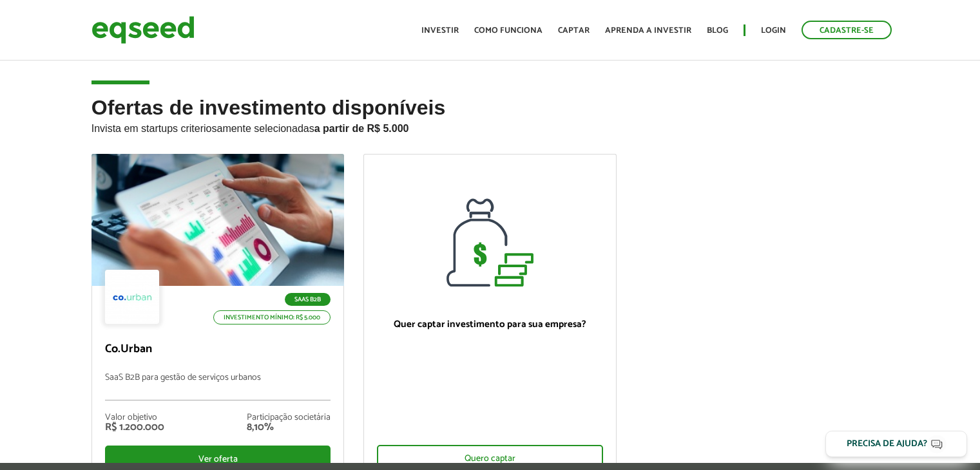 This screenshot has width=980, height=470. I want to click on div: R$ 1.200.000, so click(135, 428).